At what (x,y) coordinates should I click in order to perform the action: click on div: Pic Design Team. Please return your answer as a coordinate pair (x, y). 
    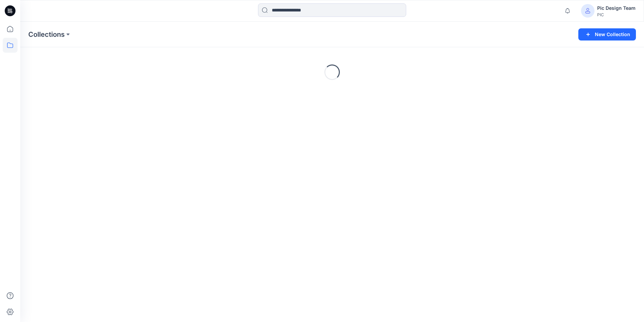
    Looking at the image, I should click on (616, 8).